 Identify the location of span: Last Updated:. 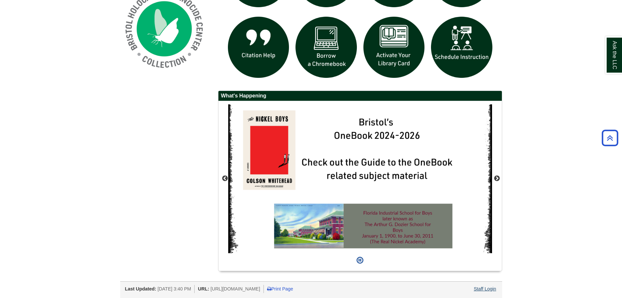
(141, 288).